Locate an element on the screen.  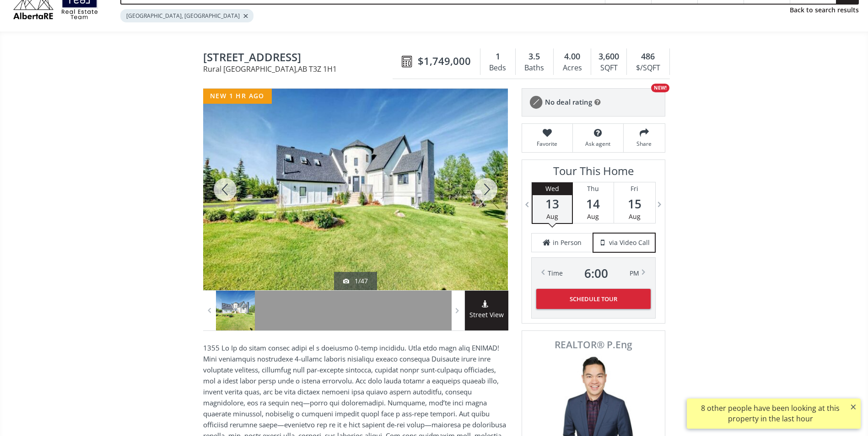
img: rating icon is located at coordinates (536, 103).